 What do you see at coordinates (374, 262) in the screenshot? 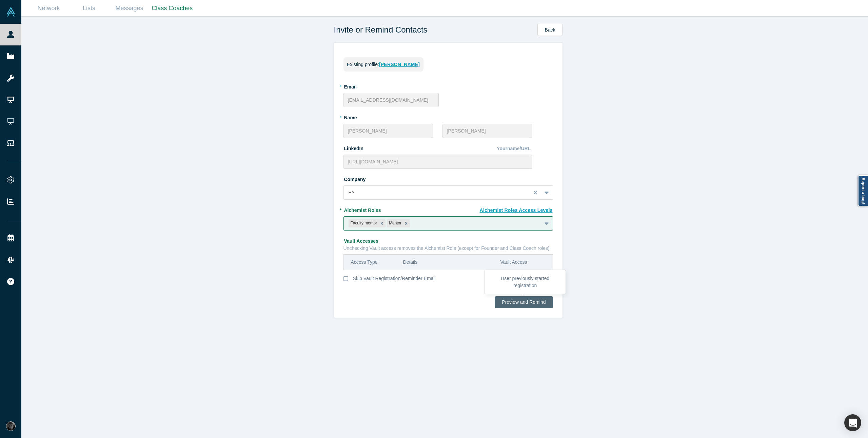
I see `div: Access Type` at bounding box center [374, 262].